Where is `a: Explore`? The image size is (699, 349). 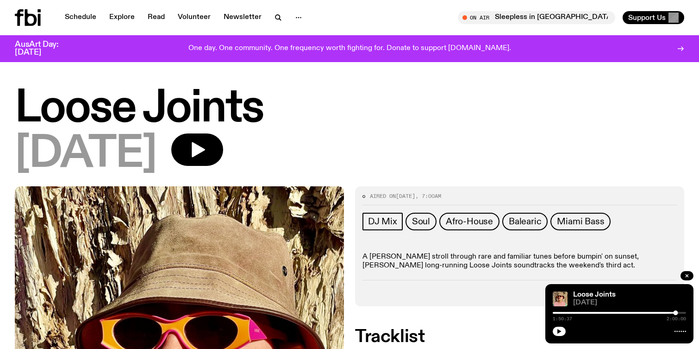 a: Explore is located at coordinates (122, 18).